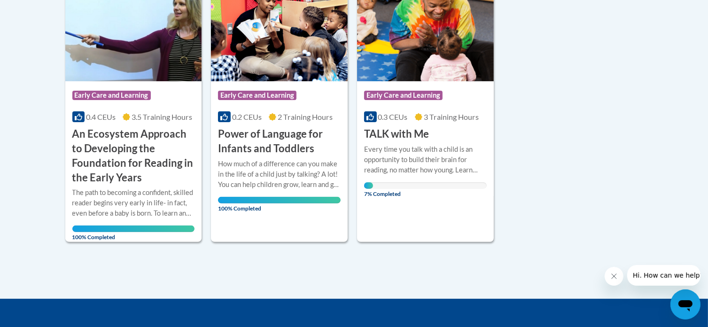 This screenshot has width=708, height=327. What do you see at coordinates (451, 116) in the screenshot?
I see `span: 3 Training Hours` at bounding box center [451, 116].